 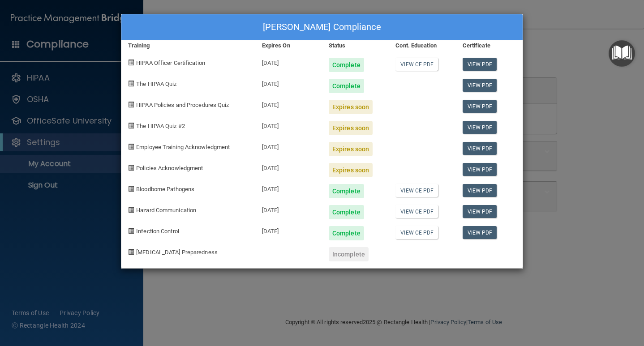 I want to click on div: Training, so click(x=188, y=46).